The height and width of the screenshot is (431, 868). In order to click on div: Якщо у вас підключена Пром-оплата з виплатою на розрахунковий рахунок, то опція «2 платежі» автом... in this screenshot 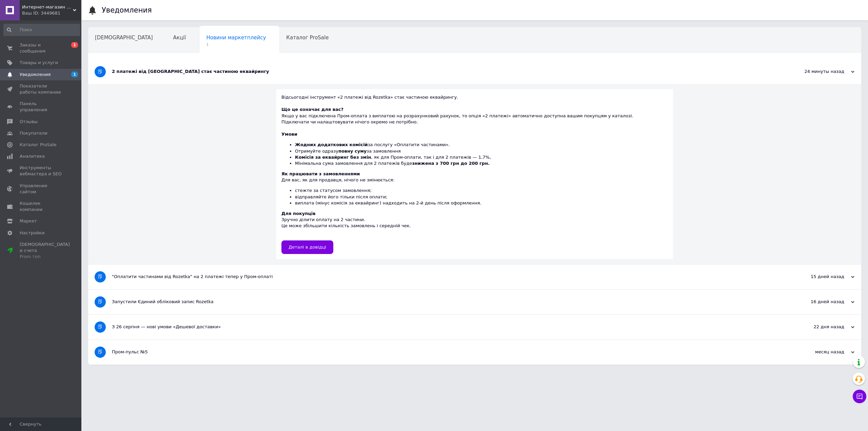, I will do `click(475, 115)`.